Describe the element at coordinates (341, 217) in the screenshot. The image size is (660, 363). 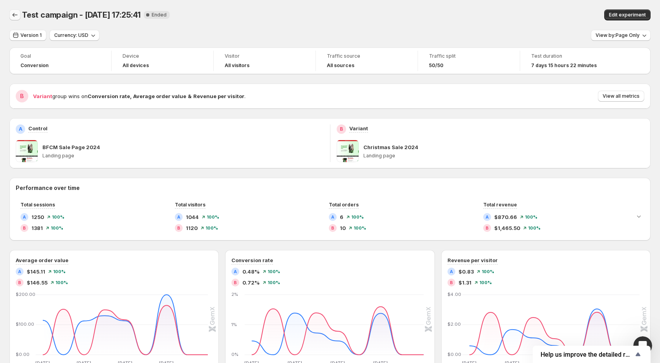
I see `span: 6` at that location.